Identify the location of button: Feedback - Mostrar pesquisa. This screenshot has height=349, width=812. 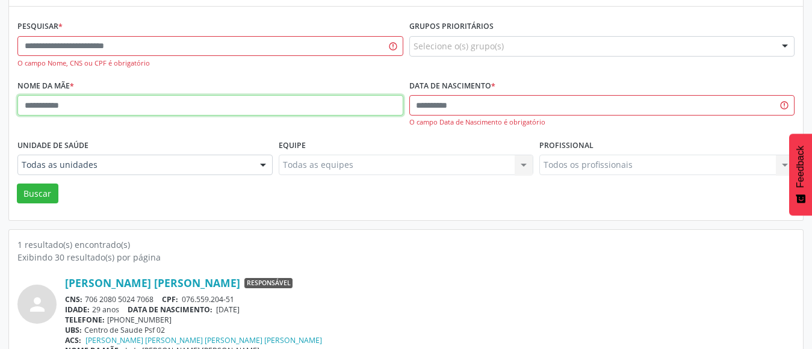
(801, 175).